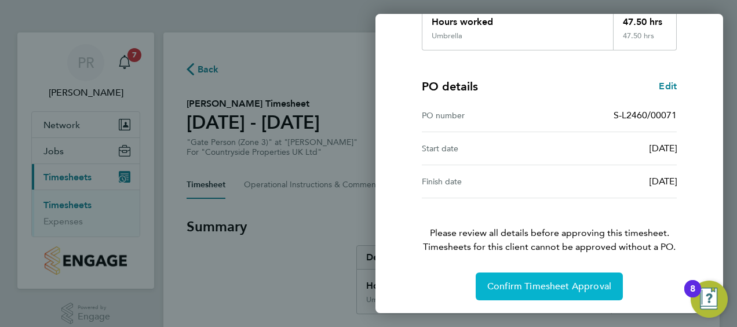  Describe the element at coordinates (667, 86) in the screenshot. I see `span: Edit` at that location.